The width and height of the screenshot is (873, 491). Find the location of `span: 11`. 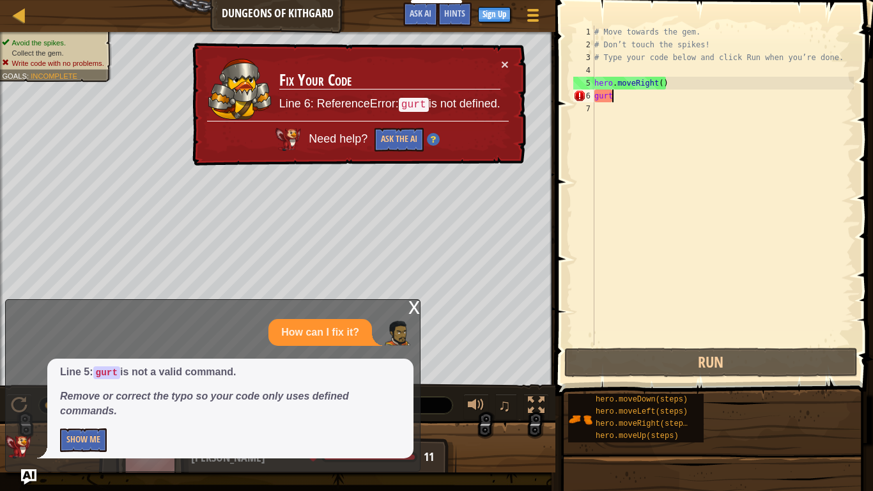

span: 11 is located at coordinates (429, 457).